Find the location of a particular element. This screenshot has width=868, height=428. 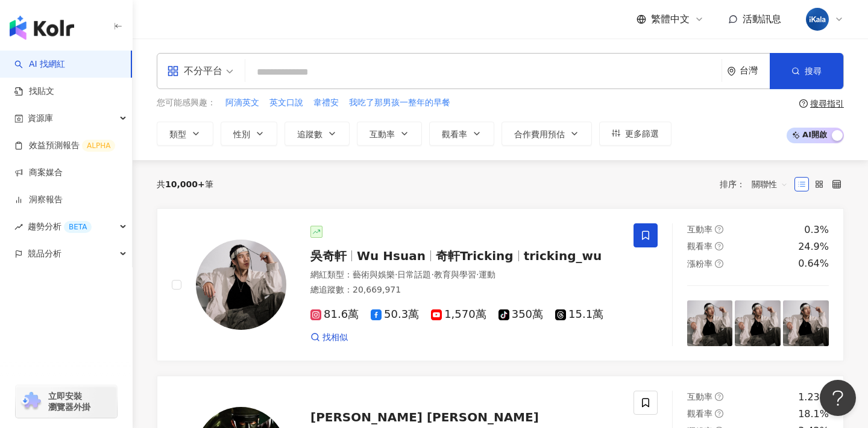

button: 類型 is located at coordinates (185, 134).